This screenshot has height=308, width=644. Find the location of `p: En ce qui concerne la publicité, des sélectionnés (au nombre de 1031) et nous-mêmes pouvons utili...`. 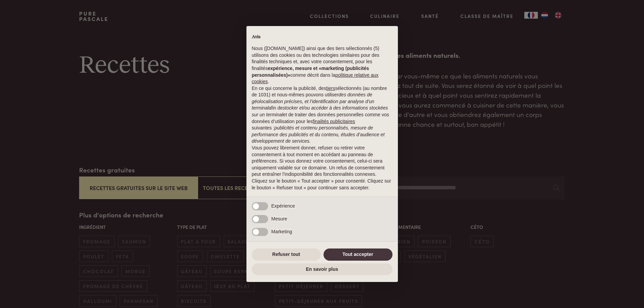

p: En ce qui concerne la publicité, des sélectionnés (au nombre de 1031) et nous-mêmes pouvons utili... is located at coordinates (322, 115).